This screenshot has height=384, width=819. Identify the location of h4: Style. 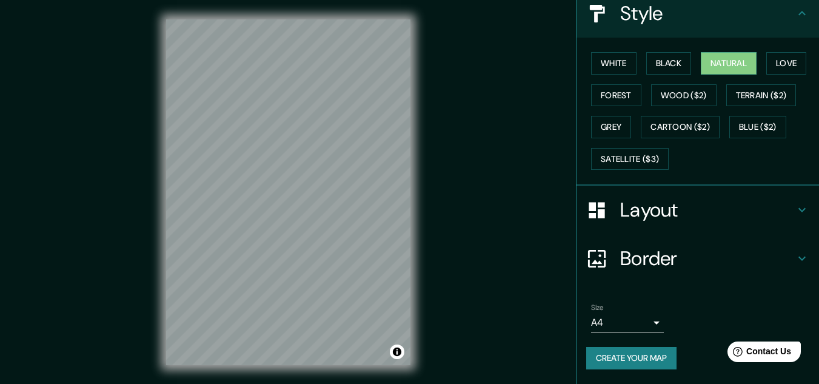
(707, 13).